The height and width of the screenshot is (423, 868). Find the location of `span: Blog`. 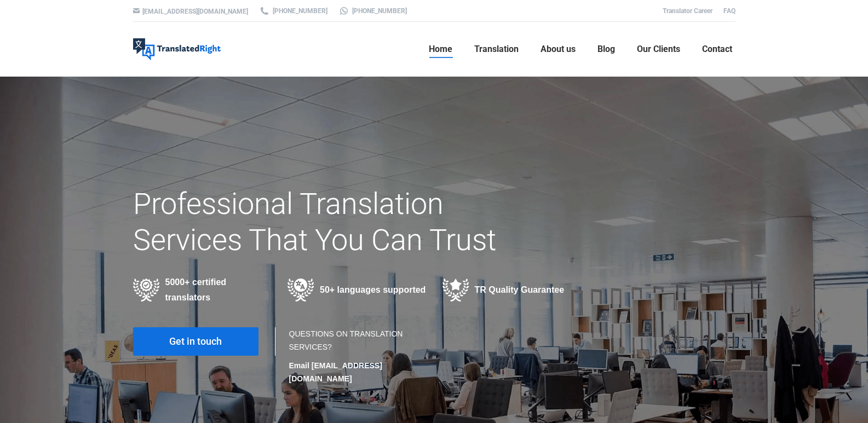

span: Blog is located at coordinates (606, 49).